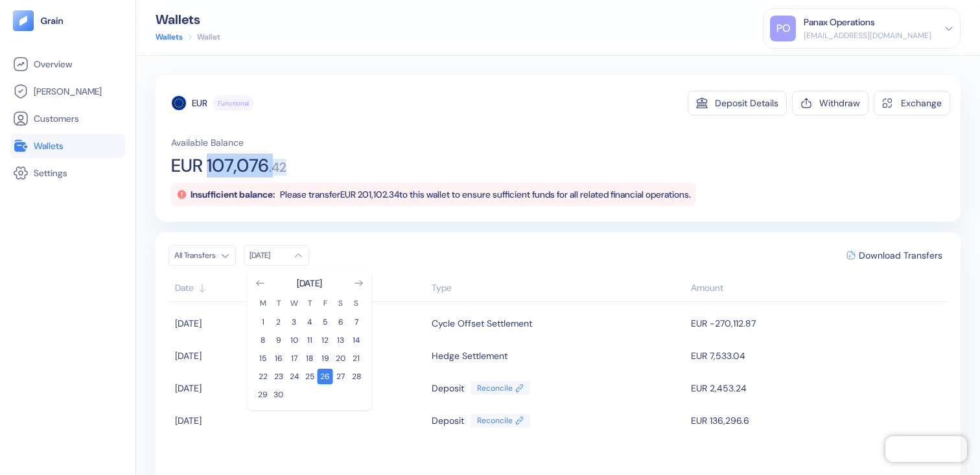 This screenshot has width=980, height=475. I want to click on span: Please transfer EUR 201,102.34 to this wallet to ensure sufficient funds for all related financia..., so click(486, 195).